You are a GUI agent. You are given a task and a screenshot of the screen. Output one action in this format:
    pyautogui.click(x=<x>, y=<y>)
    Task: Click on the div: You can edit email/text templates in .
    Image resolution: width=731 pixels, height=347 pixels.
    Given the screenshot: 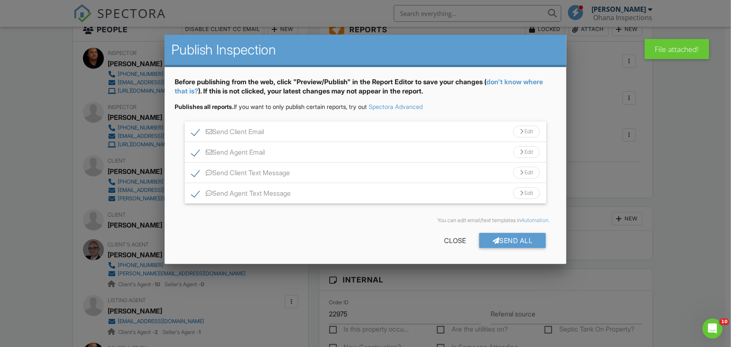 What is the action you would take?
    pyautogui.click(x=366, y=220)
    